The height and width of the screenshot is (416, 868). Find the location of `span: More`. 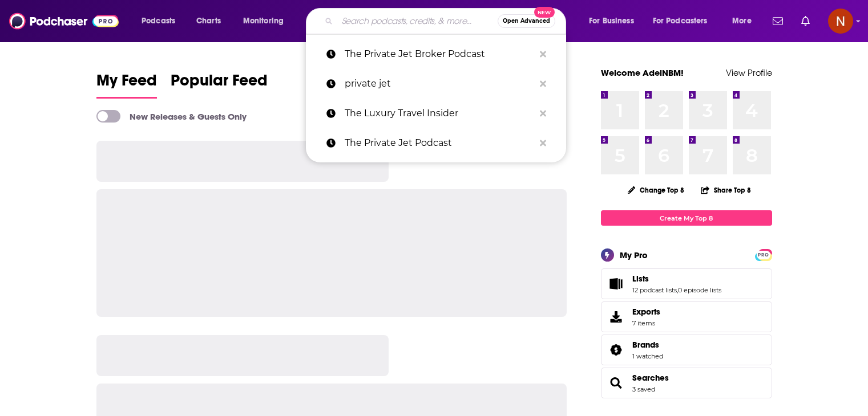

span: More is located at coordinates (742, 21).